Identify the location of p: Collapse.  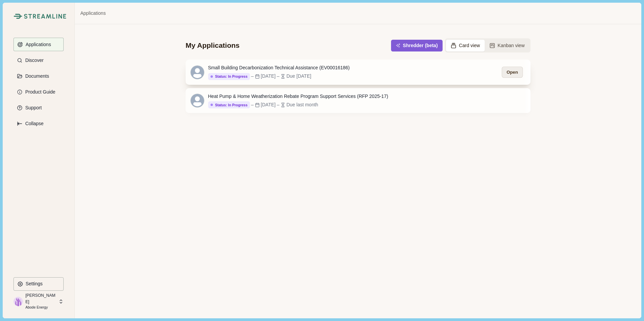
(33, 124).